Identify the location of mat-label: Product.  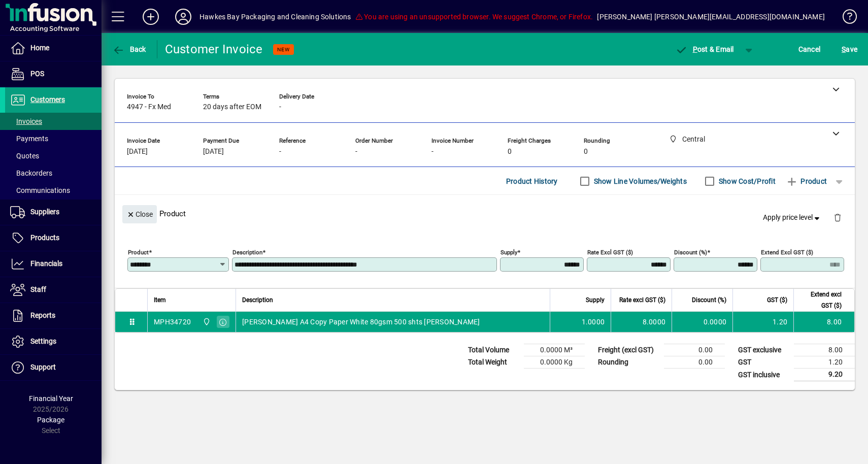
(138, 252).